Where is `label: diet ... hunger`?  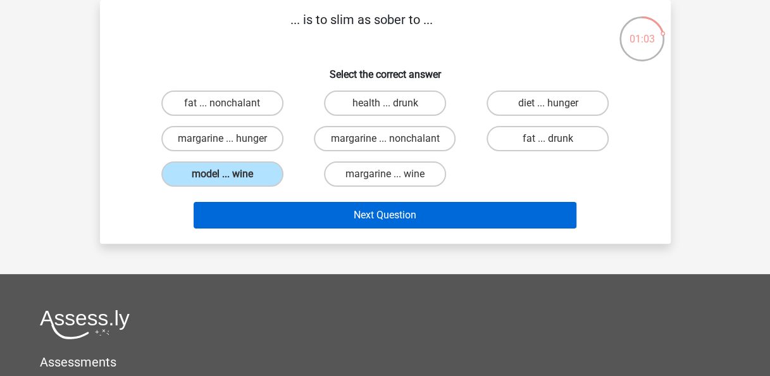
label: diet ... hunger is located at coordinates (547, 103).